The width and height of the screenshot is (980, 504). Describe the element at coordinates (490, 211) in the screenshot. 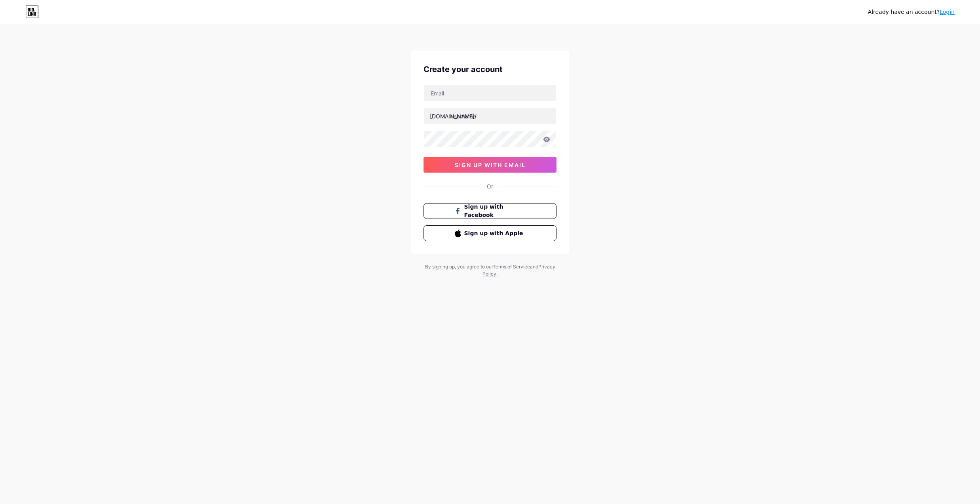

I see `a: Sign up with Facebook` at that location.